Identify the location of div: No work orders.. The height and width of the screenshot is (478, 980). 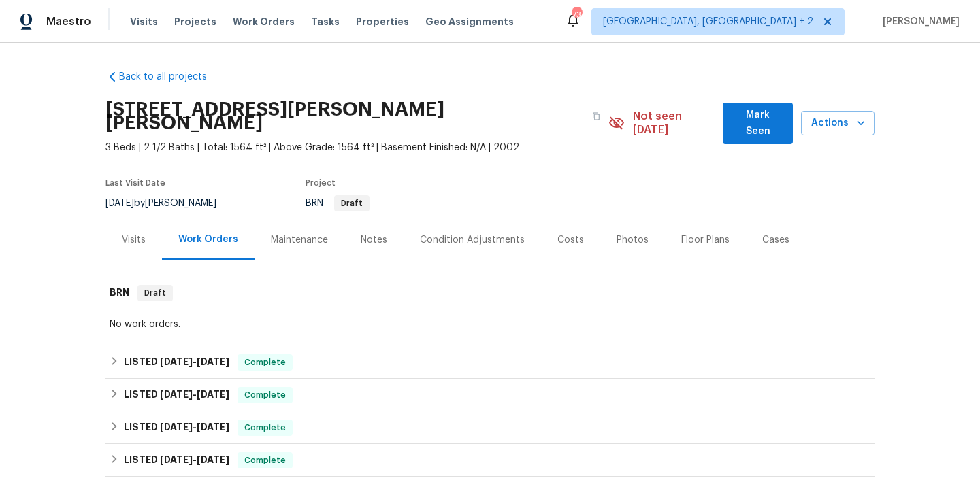
(490, 324).